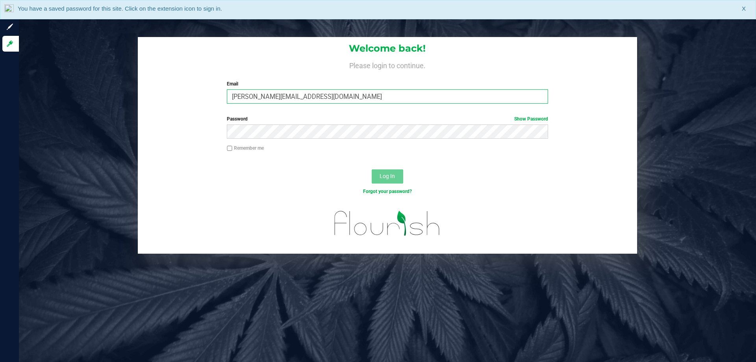 This screenshot has width=756, height=362. Describe the element at coordinates (245, 148) in the screenshot. I see `label: Remember me` at that location.